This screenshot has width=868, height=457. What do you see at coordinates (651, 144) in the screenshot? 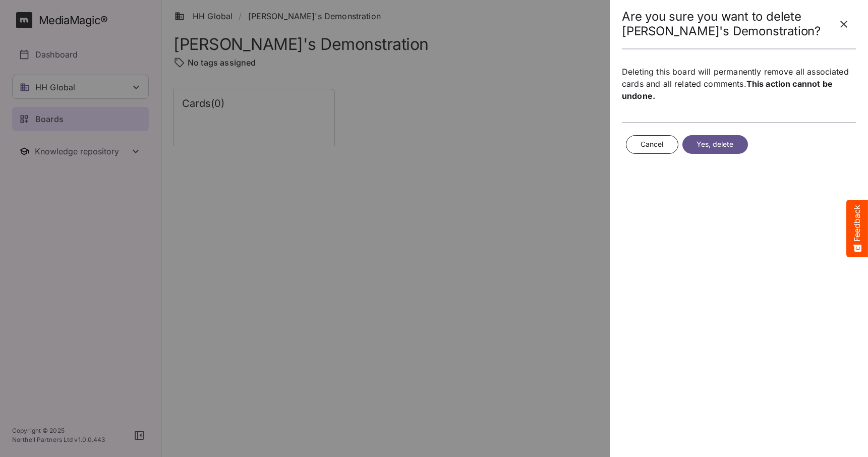
I see `span: Cancel` at bounding box center [651, 144].